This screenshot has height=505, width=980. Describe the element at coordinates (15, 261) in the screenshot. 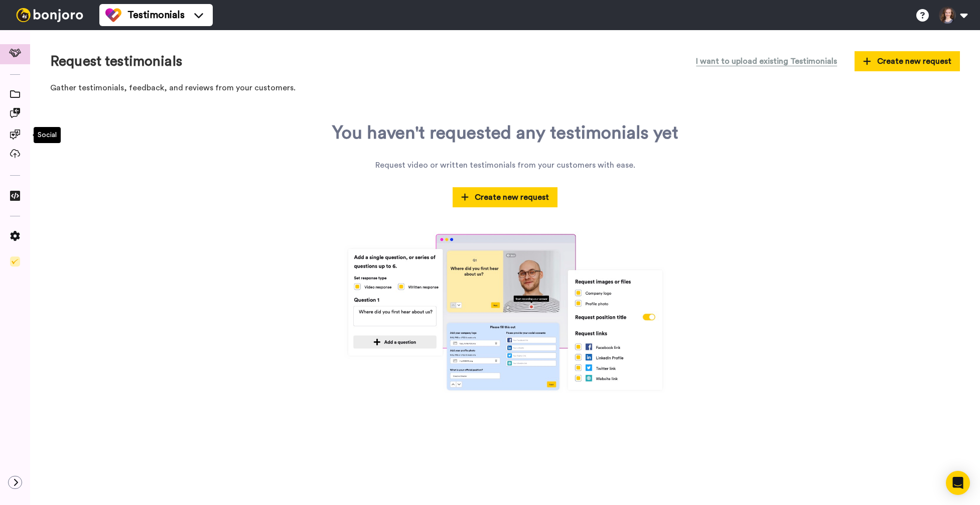

I see `img: Checklist.svg` at that location.